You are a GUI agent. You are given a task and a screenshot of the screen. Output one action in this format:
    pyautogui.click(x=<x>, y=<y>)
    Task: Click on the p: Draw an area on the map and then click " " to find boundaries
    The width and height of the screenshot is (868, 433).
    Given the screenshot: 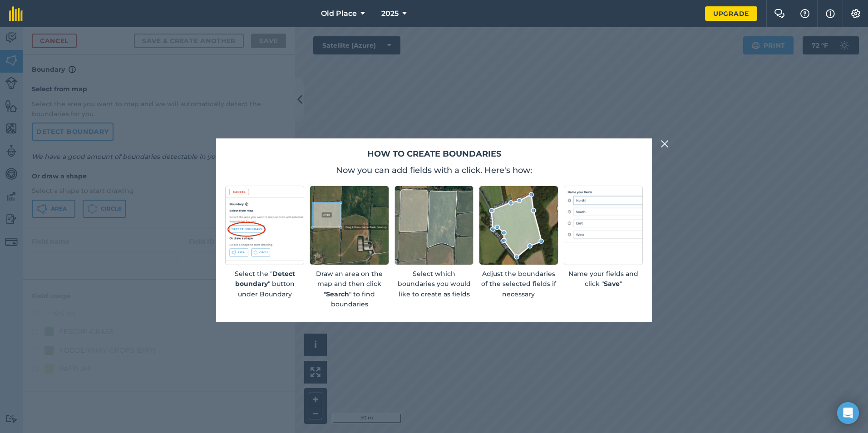 What is the action you would take?
    pyautogui.click(x=349, y=289)
    